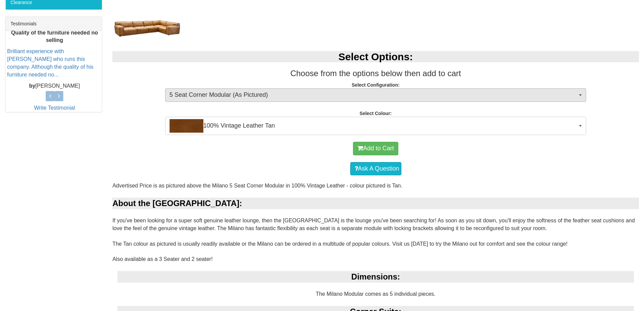 Image resolution: width=644 pixels, height=311 pixels. What do you see at coordinates (32, 86) in the screenshot?
I see `b: by` at bounding box center [32, 86].